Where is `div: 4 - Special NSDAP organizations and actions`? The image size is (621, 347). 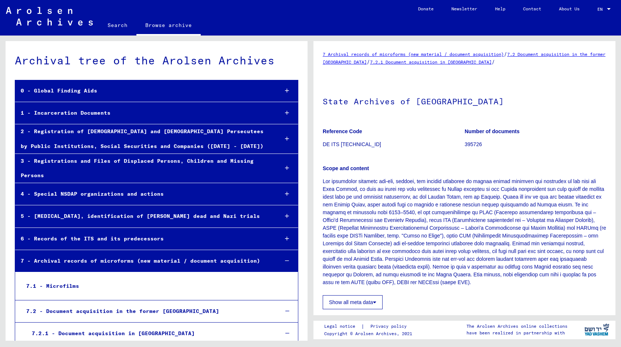 div: 4 - Special NSDAP organizations and actions is located at coordinates (144, 194).